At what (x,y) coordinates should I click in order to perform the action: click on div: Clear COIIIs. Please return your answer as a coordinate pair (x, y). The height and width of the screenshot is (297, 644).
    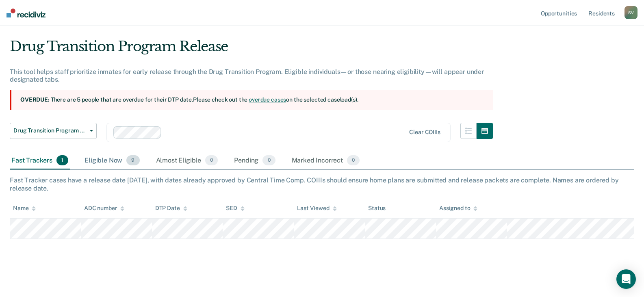
    Looking at the image, I should click on (424, 132).